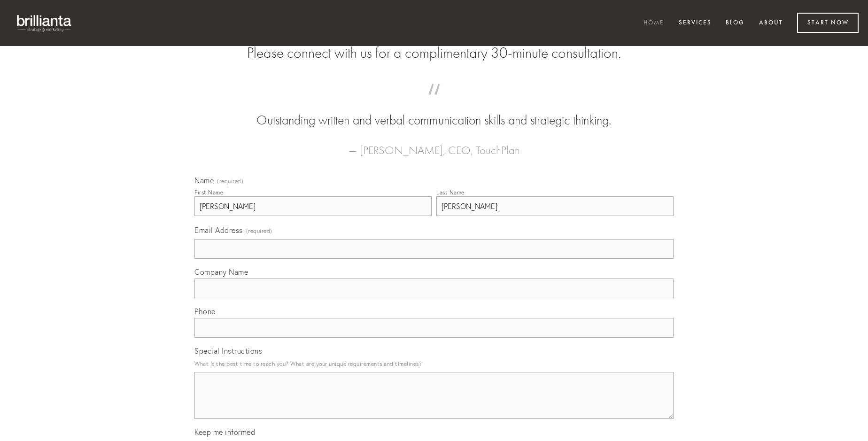 The width and height of the screenshot is (868, 441). Describe the element at coordinates (434, 363) in the screenshot. I see `p: What is the best time to reach you? What are your unique requirements and timelines?` at that location.